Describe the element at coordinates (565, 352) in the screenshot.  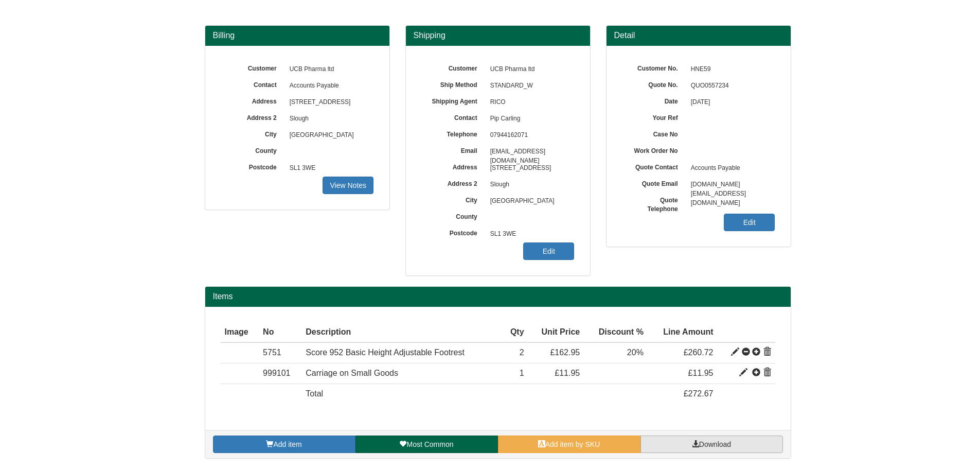
I see `span: £162.95` at that location.